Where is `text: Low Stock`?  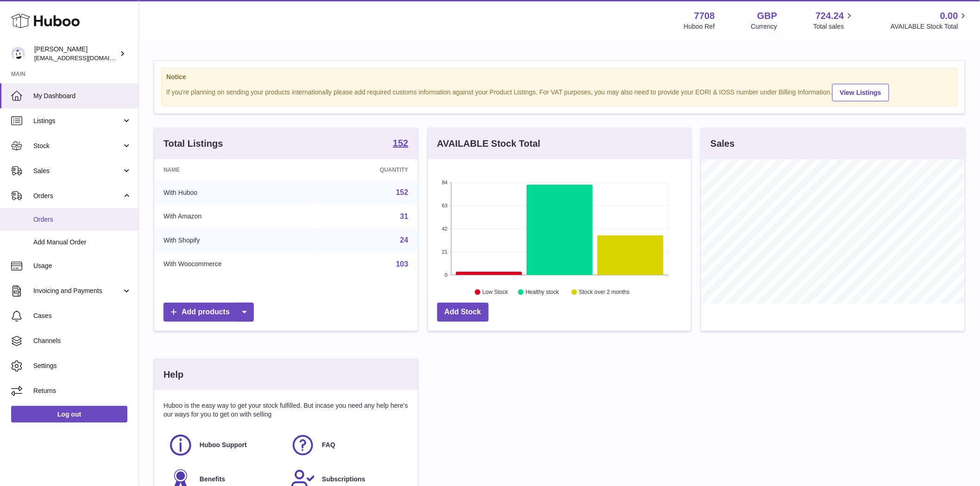
text: Low Stock is located at coordinates (496, 293).